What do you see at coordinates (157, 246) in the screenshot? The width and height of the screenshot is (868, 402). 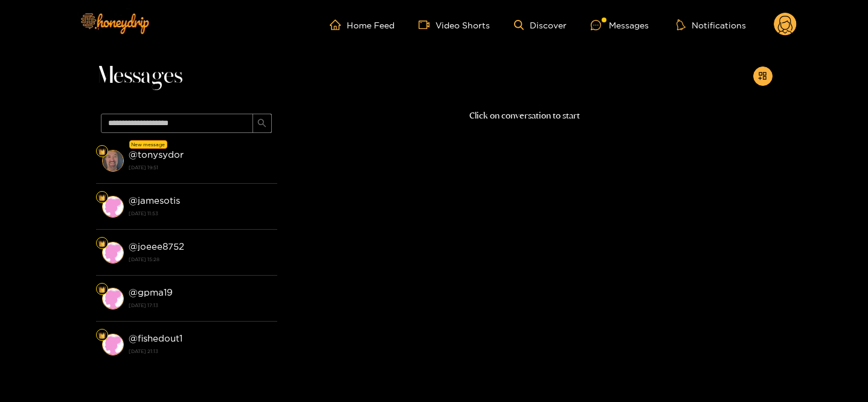 I see `strong: @ joeee8752` at bounding box center [157, 246].